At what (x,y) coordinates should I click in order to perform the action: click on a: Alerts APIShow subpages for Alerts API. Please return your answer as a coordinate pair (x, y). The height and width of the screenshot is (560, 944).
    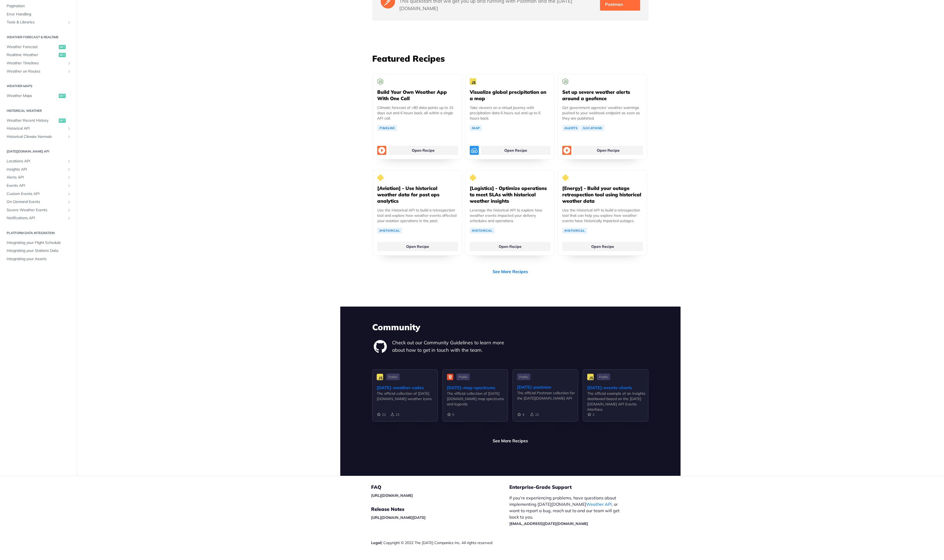
    Looking at the image, I should click on (38, 177).